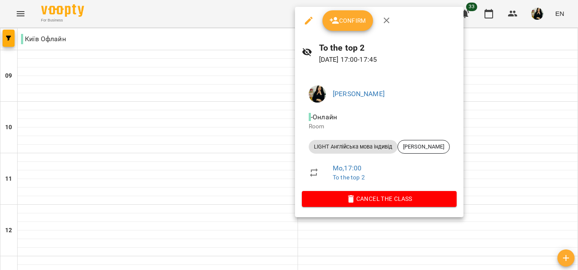  Describe the element at coordinates (379, 199) in the screenshot. I see `button: Cancel the class` at that location.